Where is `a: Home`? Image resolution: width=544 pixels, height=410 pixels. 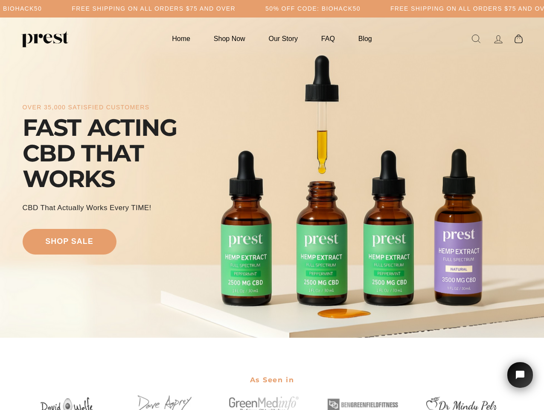 a: Home is located at coordinates (181, 38).